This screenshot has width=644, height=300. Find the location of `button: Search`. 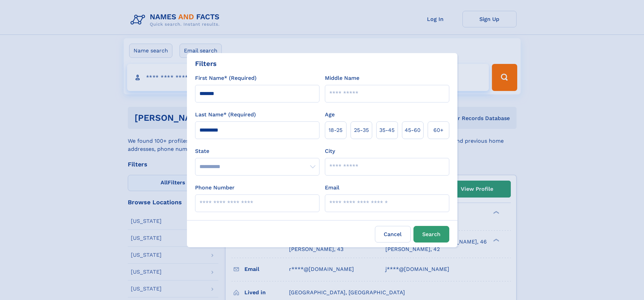

button: Search is located at coordinates (431, 234).